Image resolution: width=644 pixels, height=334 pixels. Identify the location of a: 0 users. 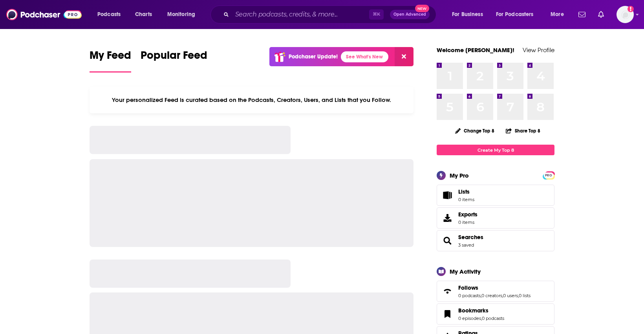
(511, 296).